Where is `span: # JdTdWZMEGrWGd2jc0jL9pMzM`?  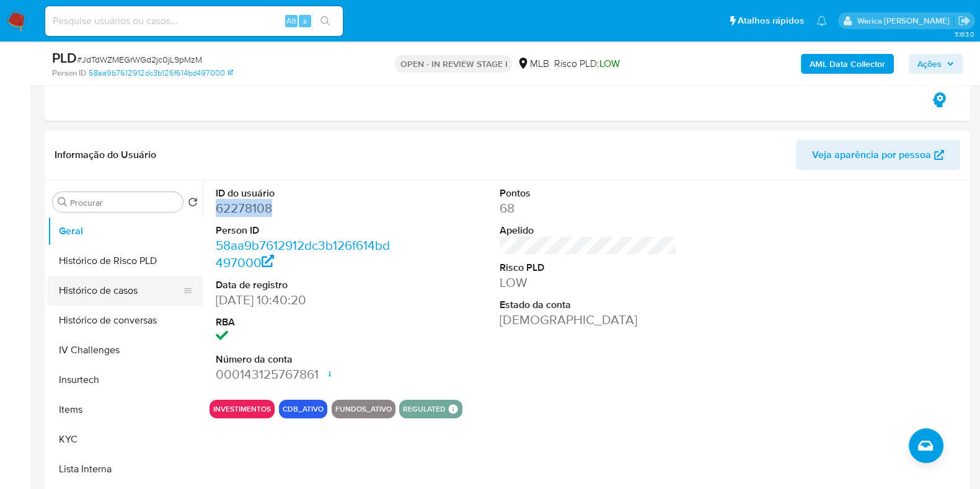
span: # JdTdWZMEGrWGd2jc0jL9pMzM is located at coordinates (139, 59).